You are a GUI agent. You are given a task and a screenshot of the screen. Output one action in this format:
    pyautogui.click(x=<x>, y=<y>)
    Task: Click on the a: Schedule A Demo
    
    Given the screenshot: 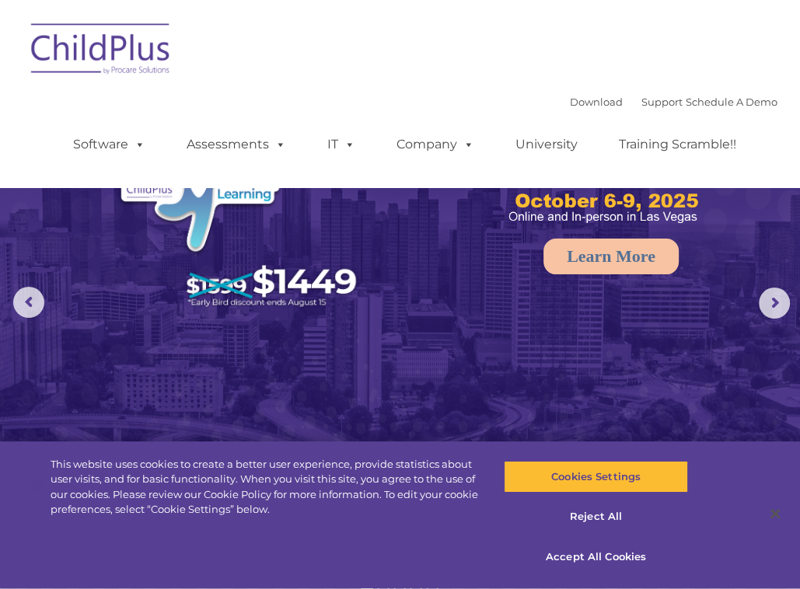 What is the action you would take?
    pyautogui.click(x=731, y=102)
    